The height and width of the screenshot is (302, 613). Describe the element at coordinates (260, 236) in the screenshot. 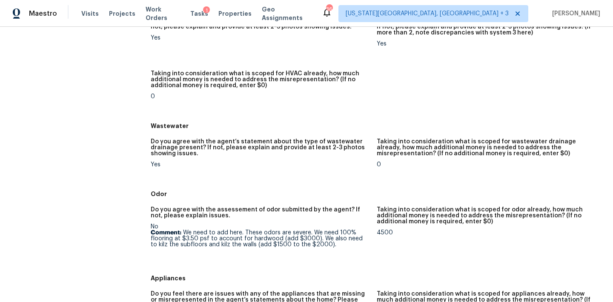

I see `div: No` at that location.